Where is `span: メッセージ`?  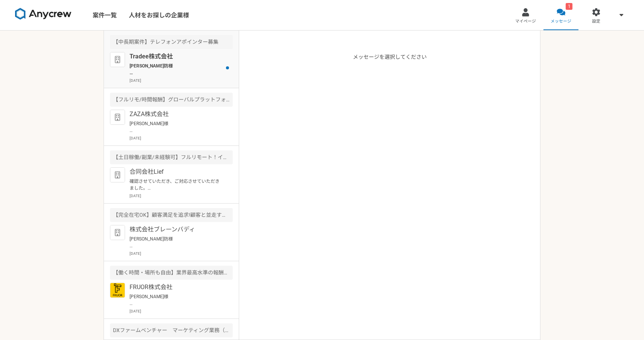 span: メッセージ is located at coordinates (561, 21).